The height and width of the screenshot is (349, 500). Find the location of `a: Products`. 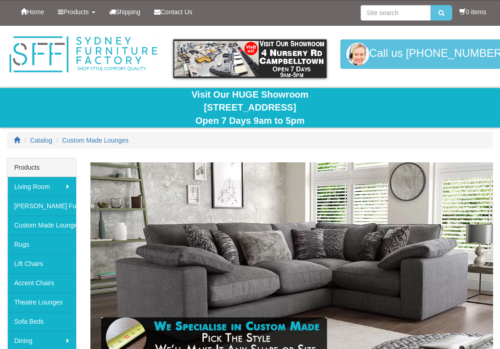

a: Products is located at coordinates (76, 12).